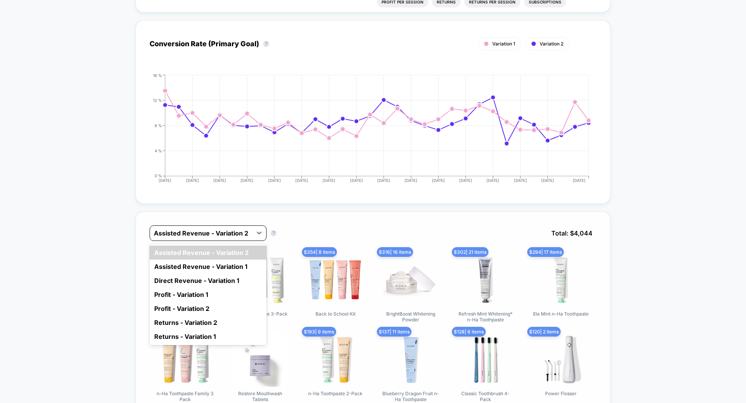 The image size is (746, 403). I want to click on img: Restore Mouthwash Tablets, so click(260, 359).